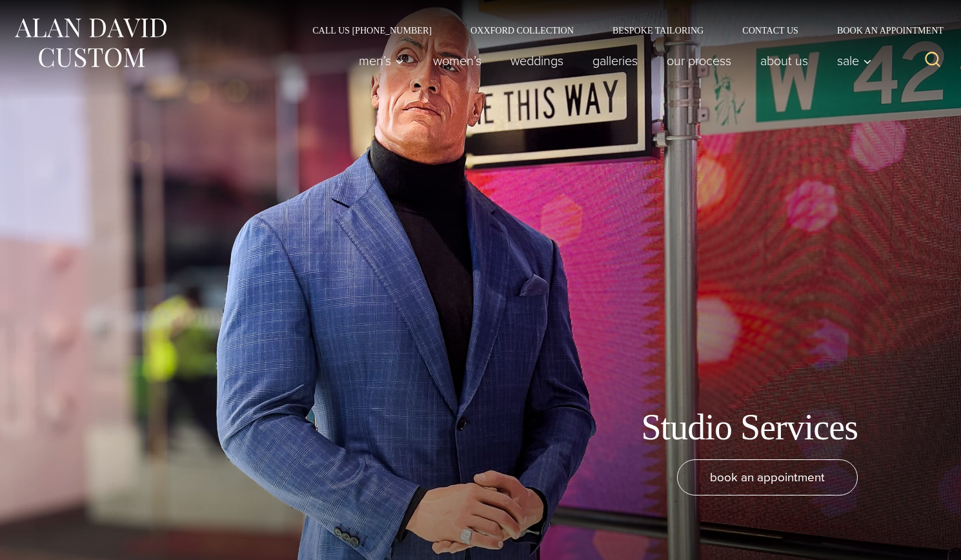 The height and width of the screenshot is (560, 961). What do you see at coordinates (612, 61) in the screenshot?
I see `nav: Primary Navigation` at bounding box center [612, 61].